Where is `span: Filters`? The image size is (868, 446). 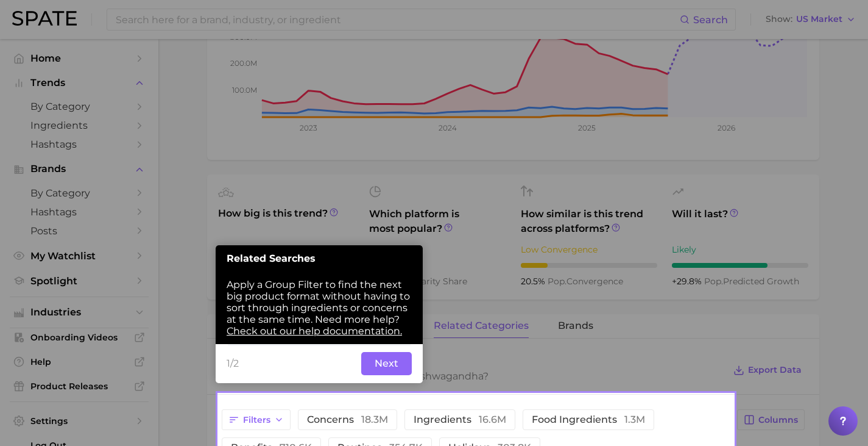 span: Filters is located at coordinates (257, 419).